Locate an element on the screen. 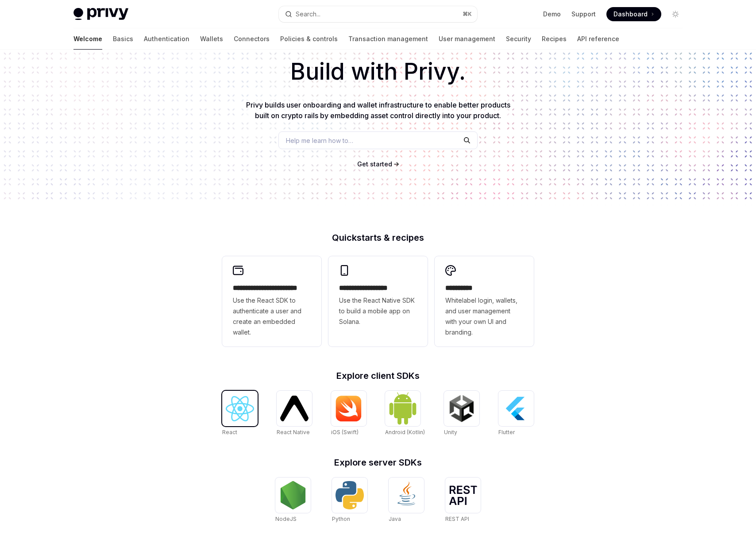 This screenshot has height=543, width=756. a: Dashboard is located at coordinates (634, 14).